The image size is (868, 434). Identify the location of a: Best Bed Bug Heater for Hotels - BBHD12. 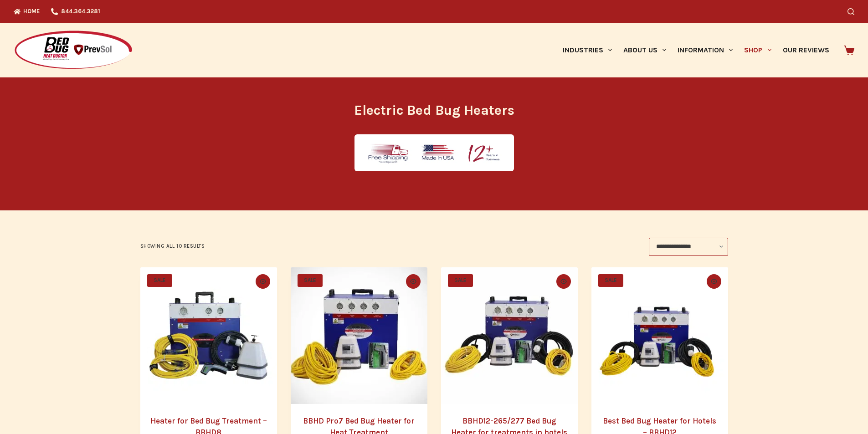
(660, 335).